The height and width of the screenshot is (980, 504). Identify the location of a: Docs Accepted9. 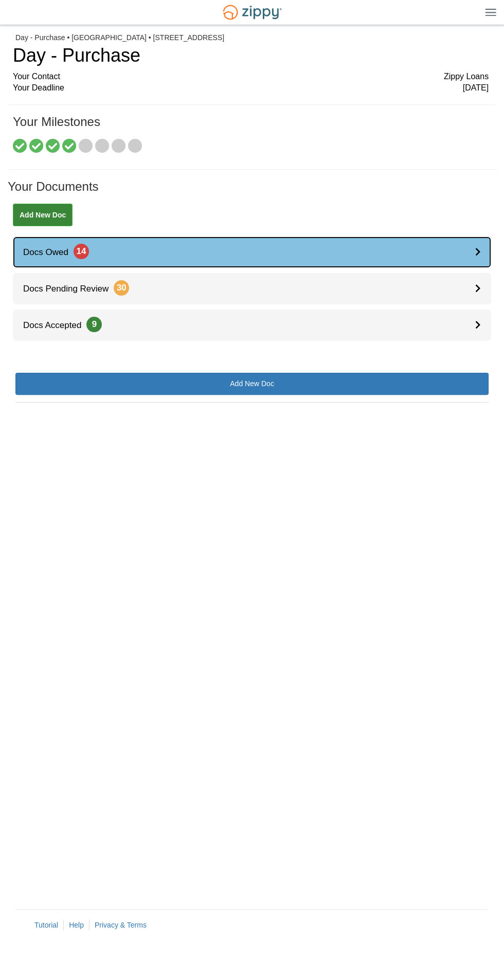
(252, 325).